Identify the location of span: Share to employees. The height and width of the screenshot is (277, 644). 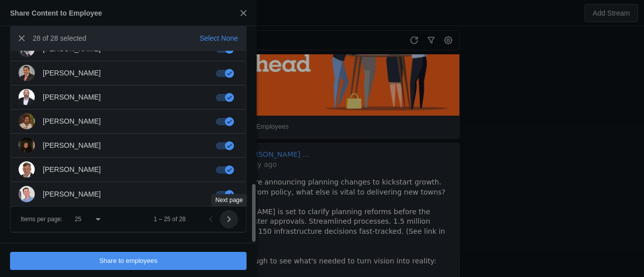
(128, 261).